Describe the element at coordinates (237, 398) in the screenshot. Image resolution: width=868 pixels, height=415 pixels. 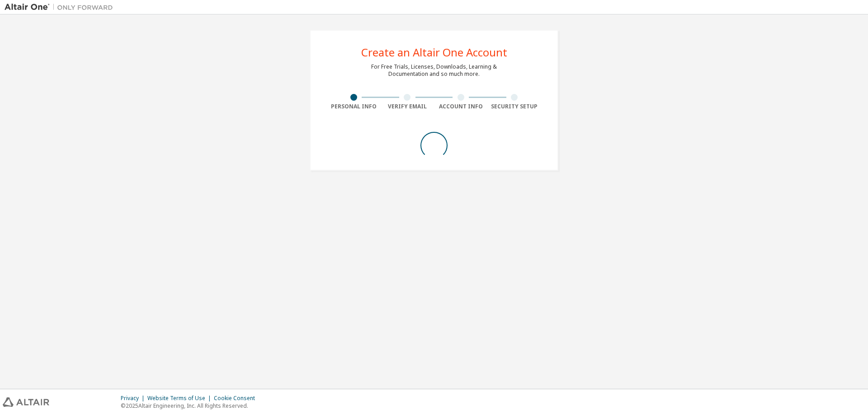
I see `div: Cookie Consent` at that location.